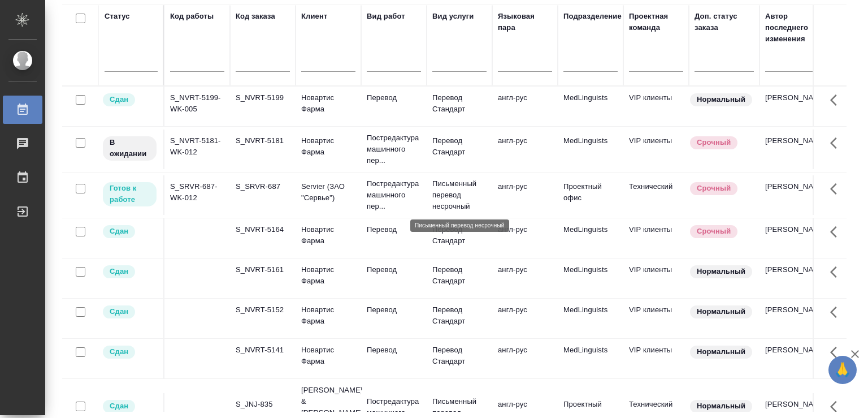  What do you see at coordinates (263, 310) in the screenshot?
I see `div: S_NVRT-5152` at bounding box center [263, 310].